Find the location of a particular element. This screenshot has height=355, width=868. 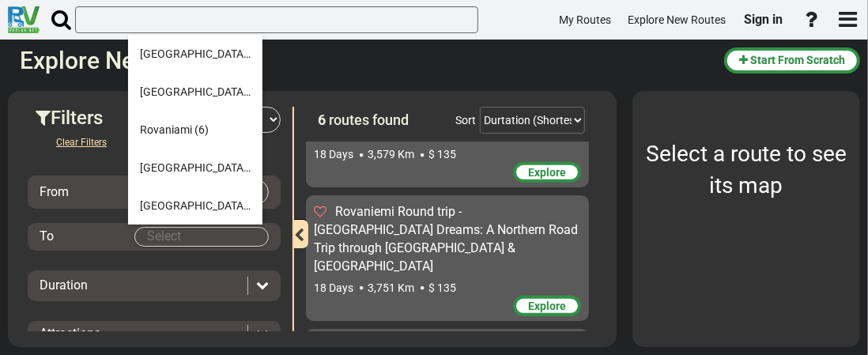

span: (8) is located at coordinates (256, 168).